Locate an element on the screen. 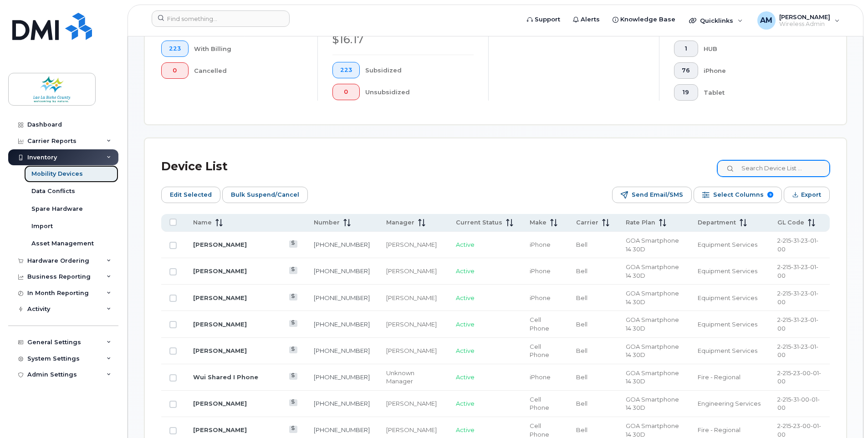 This screenshot has width=868, height=438. div: Cancelled is located at coordinates (248, 70).